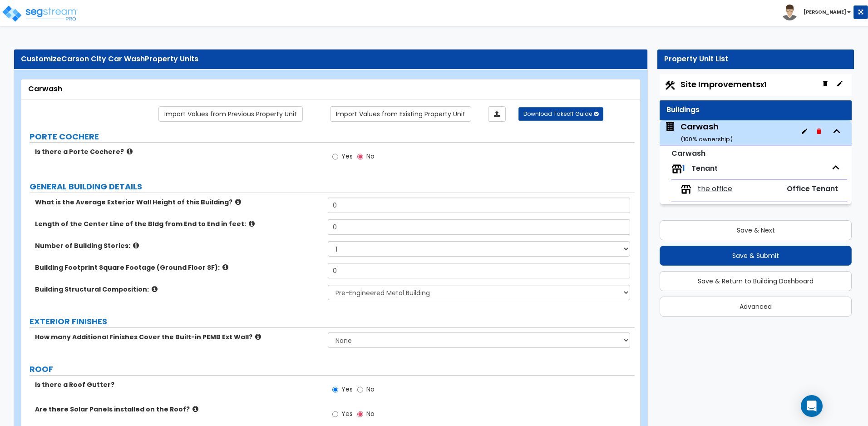  What do you see at coordinates (178, 290) in the screenshot?
I see `label: Building Structural Composition:` at bounding box center [178, 290].